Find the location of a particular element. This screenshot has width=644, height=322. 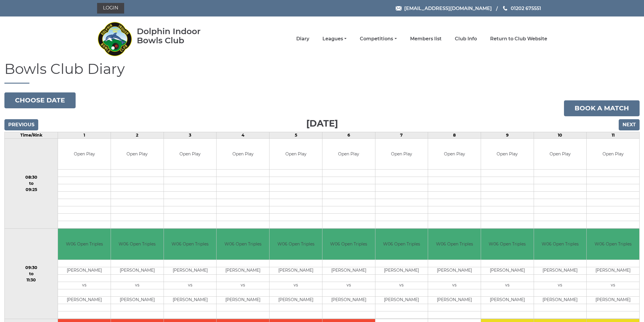

td: 10 is located at coordinates (560, 135).